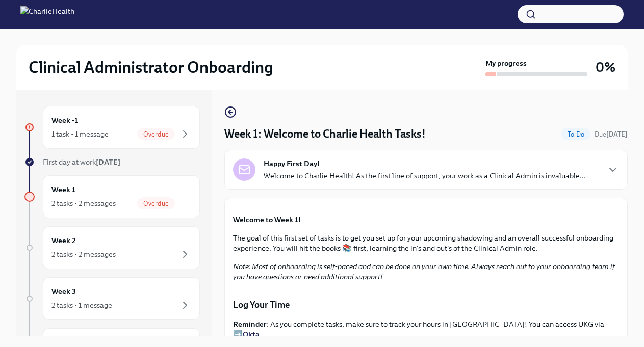 Image resolution: width=644 pixels, height=347 pixels. What do you see at coordinates (63, 189) in the screenshot?
I see `h6: Week 1` at bounding box center [63, 189].